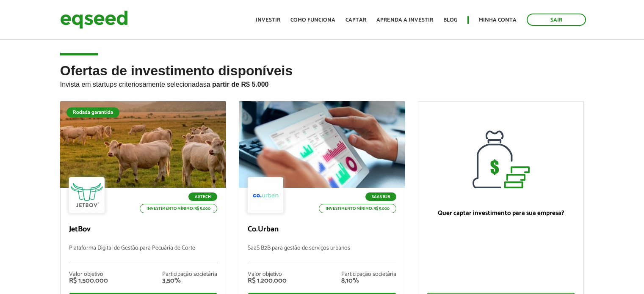 The height and width of the screenshot is (294, 644). Describe the element at coordinates (190, 281) in the screenshot. I see `div: 3,50%` at that location.